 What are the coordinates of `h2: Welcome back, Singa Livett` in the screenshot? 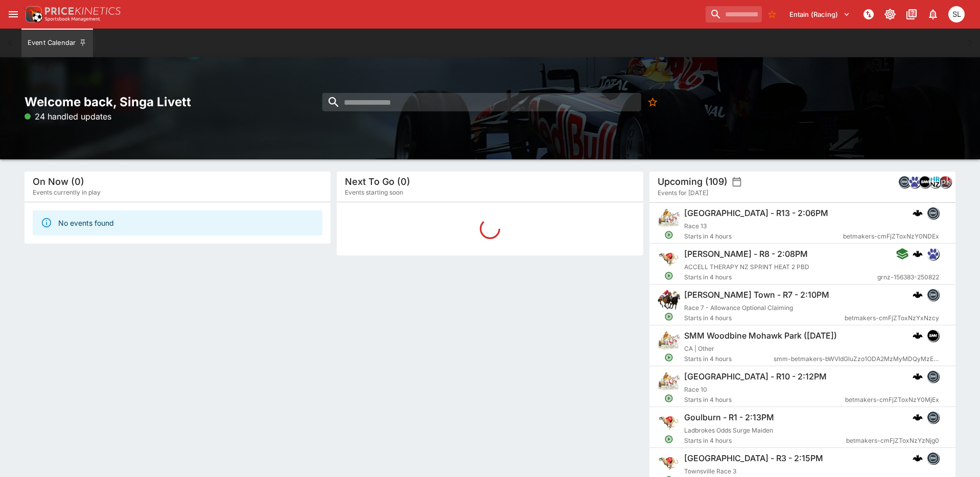 It's located at (177, 101).